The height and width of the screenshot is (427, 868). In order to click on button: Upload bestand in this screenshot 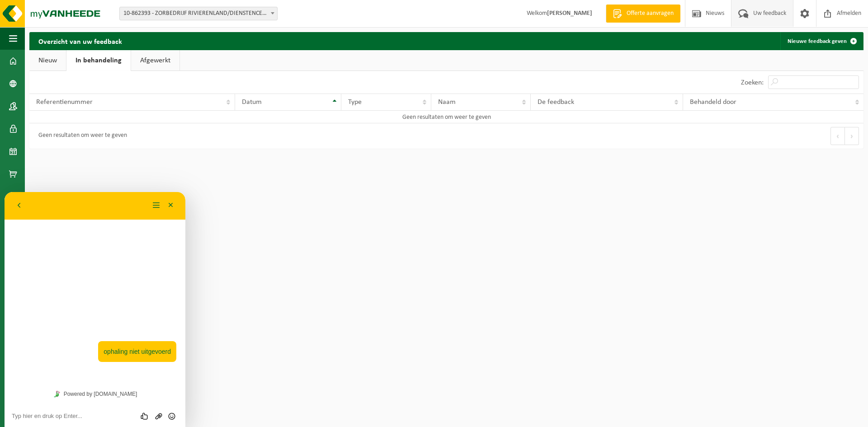, I will do `click(154, 224)`.